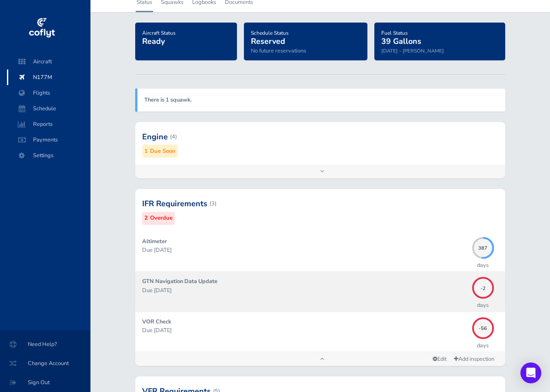 Image resolution: width=550 pixels, height=392 pixels. I want to click on span: Change Account, so click(45, 363).